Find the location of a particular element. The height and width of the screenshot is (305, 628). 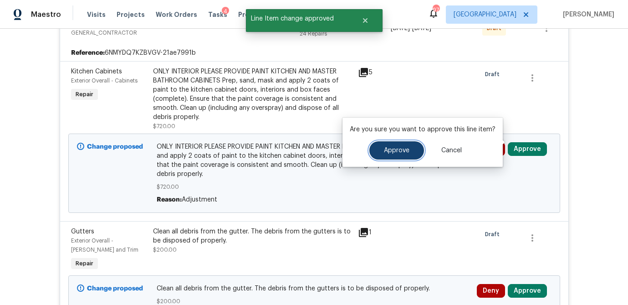

span: Properties is located at coordinates (256, 15).